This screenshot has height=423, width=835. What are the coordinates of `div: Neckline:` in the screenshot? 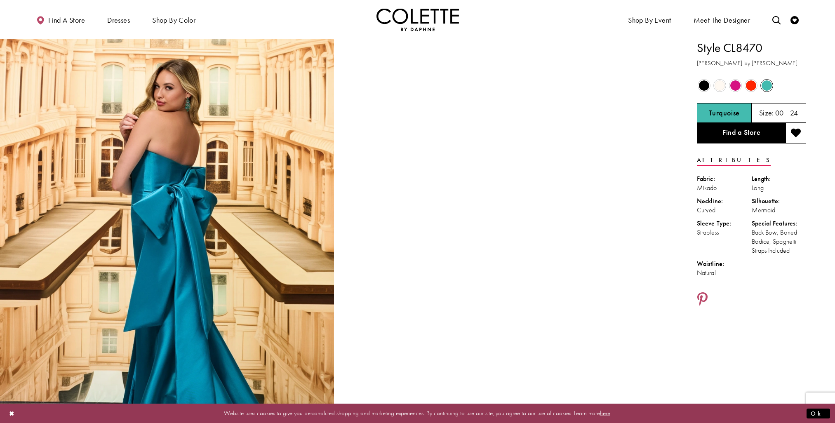 It's located at (724, 201).